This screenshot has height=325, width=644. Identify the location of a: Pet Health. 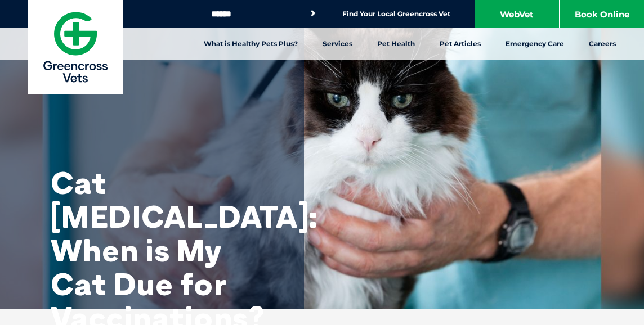
(396, 44).